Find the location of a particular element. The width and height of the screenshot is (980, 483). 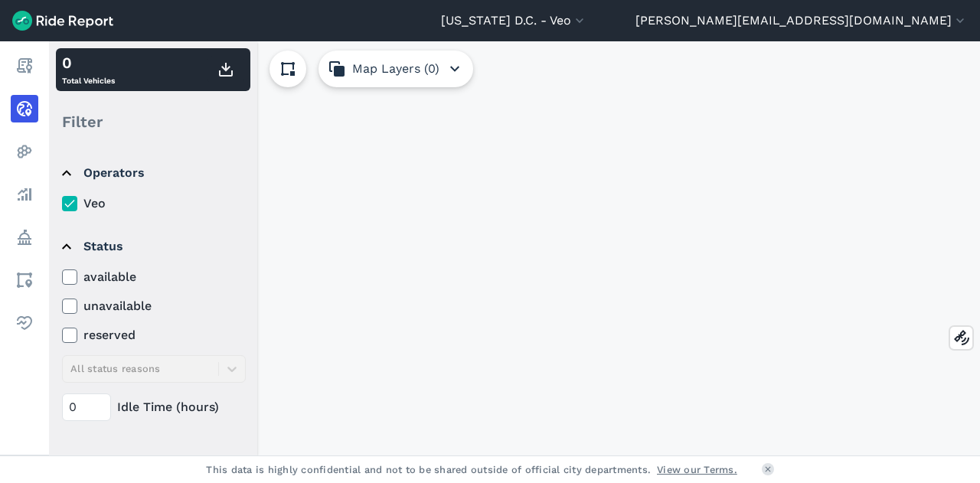

label: unavailable is located at coordinates (153, 306).